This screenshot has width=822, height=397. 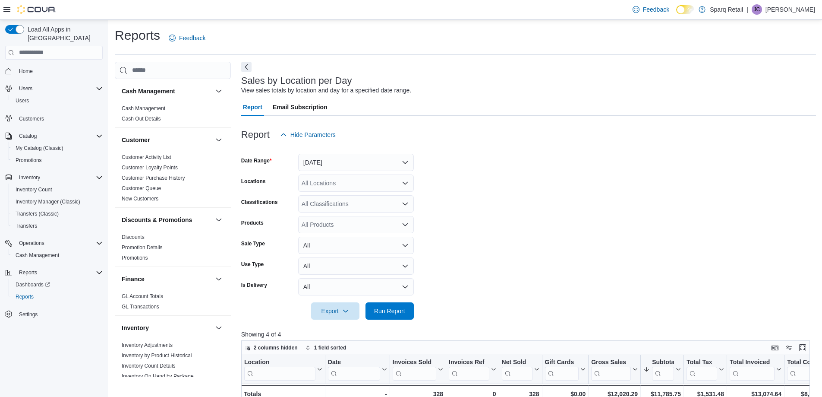 I want to click on span: Dashboards, so click(x=33, y=285).